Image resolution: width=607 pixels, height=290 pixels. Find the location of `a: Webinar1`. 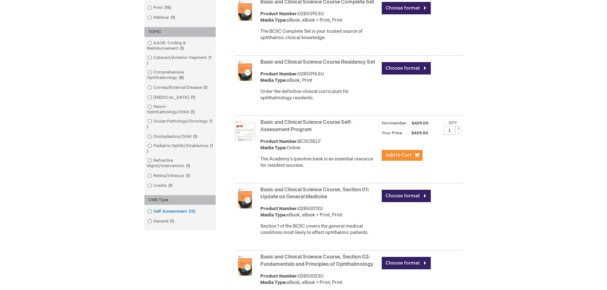

a: Webinar1 is located at coordinates (162, 18).